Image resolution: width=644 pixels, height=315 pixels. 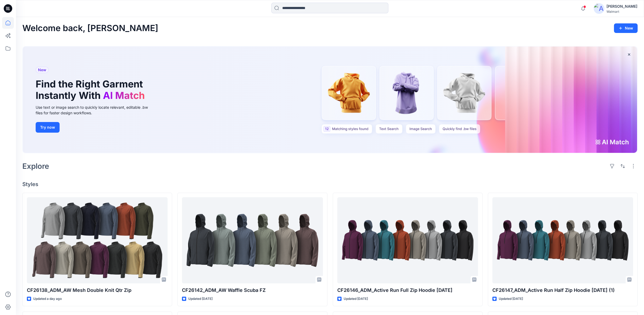 I want to click on p: CF26138_ADM_AW Mesh Double Knit Qtr Zip, so click(x=97, y=290).